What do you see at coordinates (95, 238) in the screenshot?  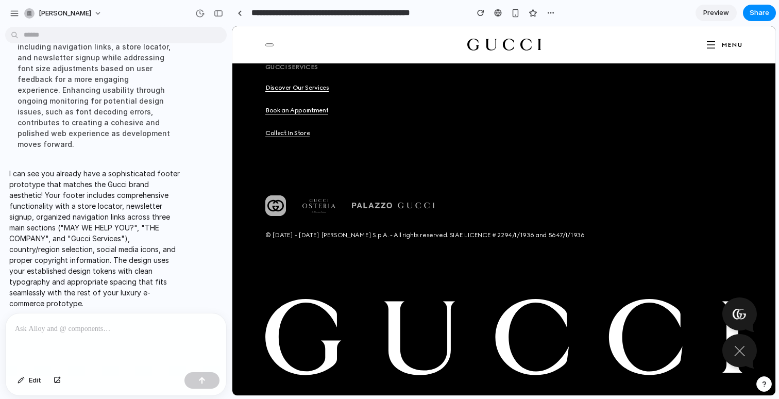 I see `p: I can see you already have a sophisticated footer prototype that matches the Gucci brand aestheti...` at bounding box center [95, 238].